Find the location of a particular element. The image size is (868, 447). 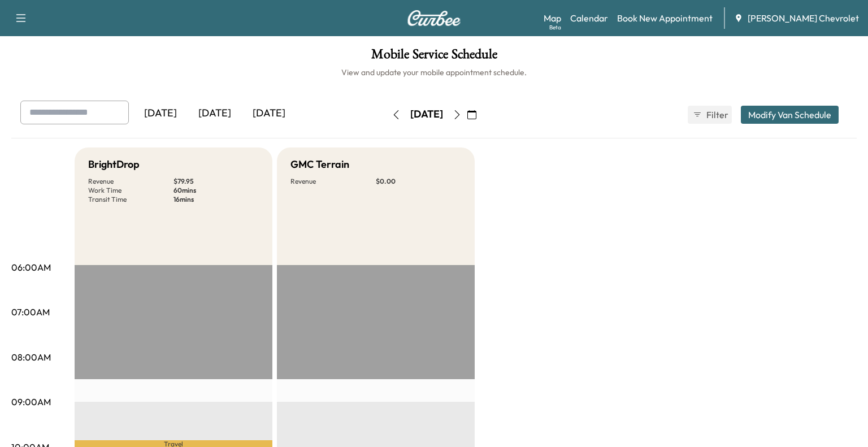

h1: Mobile Service Schedule is located at coordinates (434, 57).